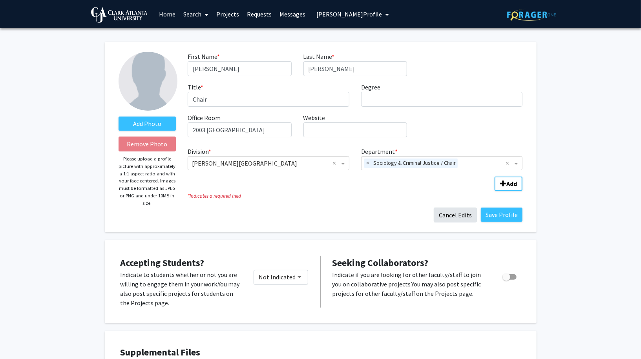 The height and width of the screenshot is (359, 641). What do you see at coordinates (204, 118) in the screenshot?
I see `label: Office Room` at bounding box center [204, 118].